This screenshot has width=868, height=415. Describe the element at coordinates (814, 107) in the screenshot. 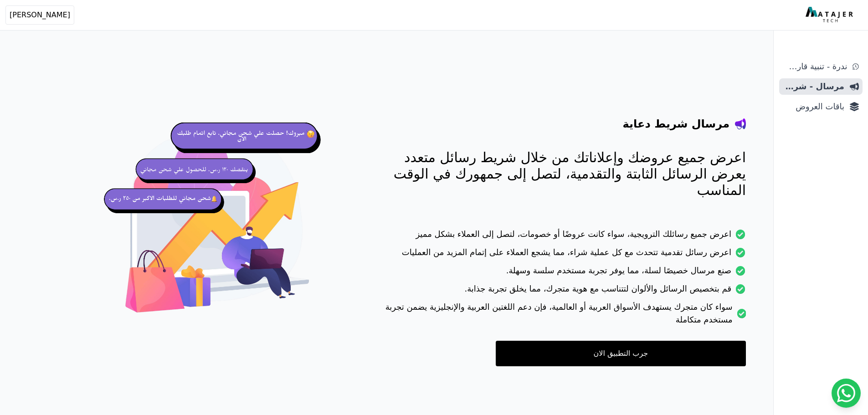

I see `span: باقات العروض` at that location.